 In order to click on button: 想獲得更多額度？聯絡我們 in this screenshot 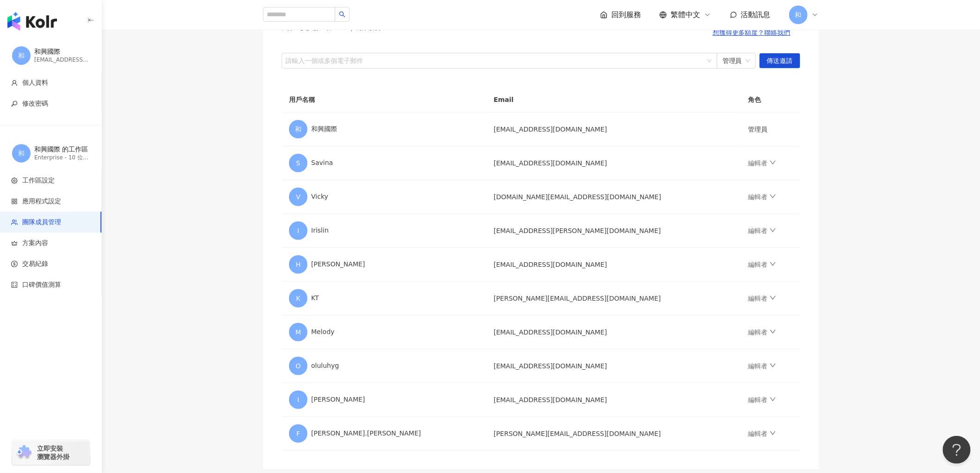, I will do `click(752, 33)`.